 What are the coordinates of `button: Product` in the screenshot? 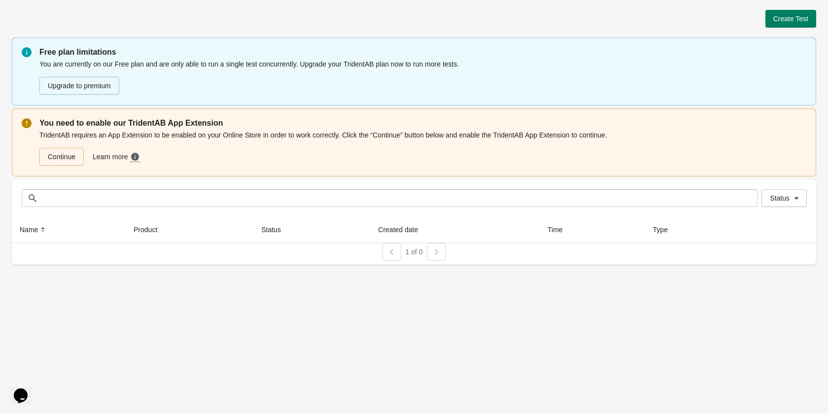 It's located at (150, 230).